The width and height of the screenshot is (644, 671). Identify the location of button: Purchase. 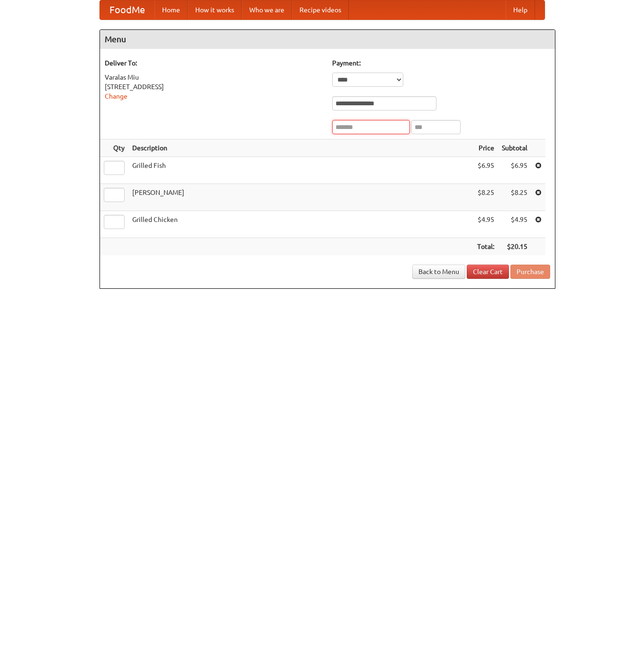
(531, 271).